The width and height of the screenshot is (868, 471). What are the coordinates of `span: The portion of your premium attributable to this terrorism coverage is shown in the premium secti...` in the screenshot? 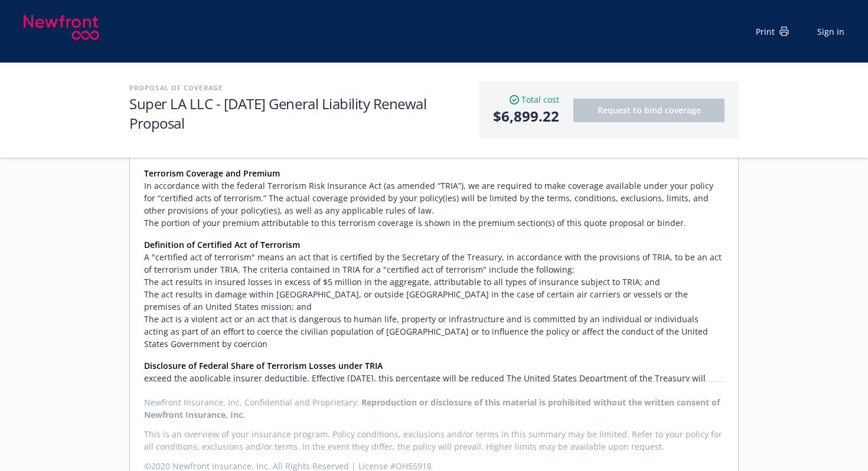 It's located at (434, 223).